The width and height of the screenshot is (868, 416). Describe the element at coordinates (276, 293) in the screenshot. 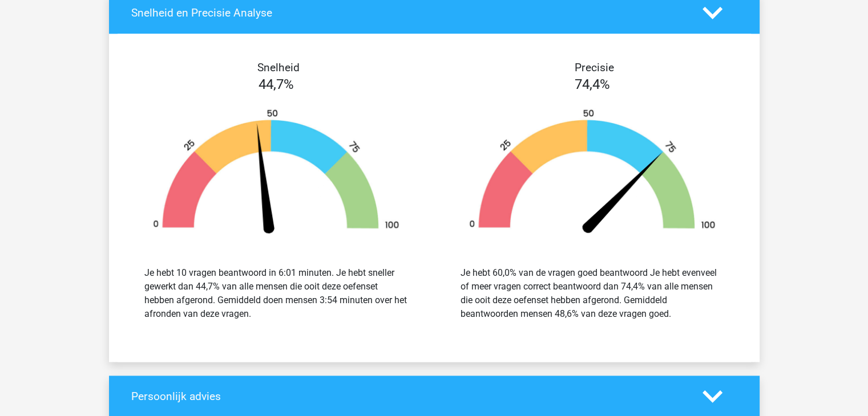

I see `div: Je hebt 10 vragen beantwoord in 6:01 minuten. Je hebt sneller gewerkt dan 44,7% van alle mensen d...` at that location.